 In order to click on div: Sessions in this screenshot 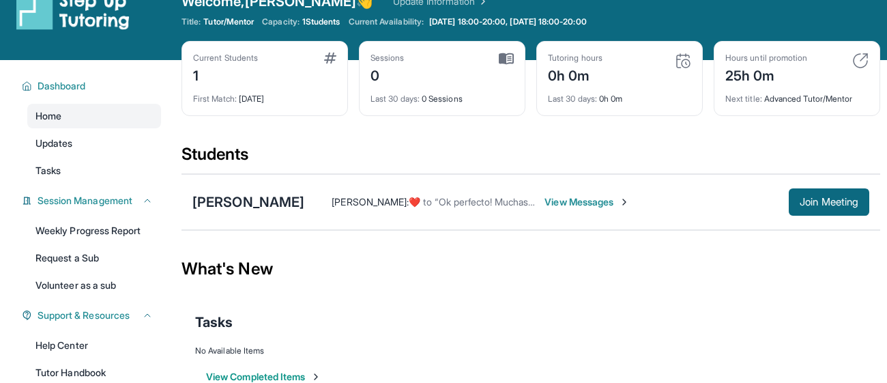, I will do `click(387, 58)`.